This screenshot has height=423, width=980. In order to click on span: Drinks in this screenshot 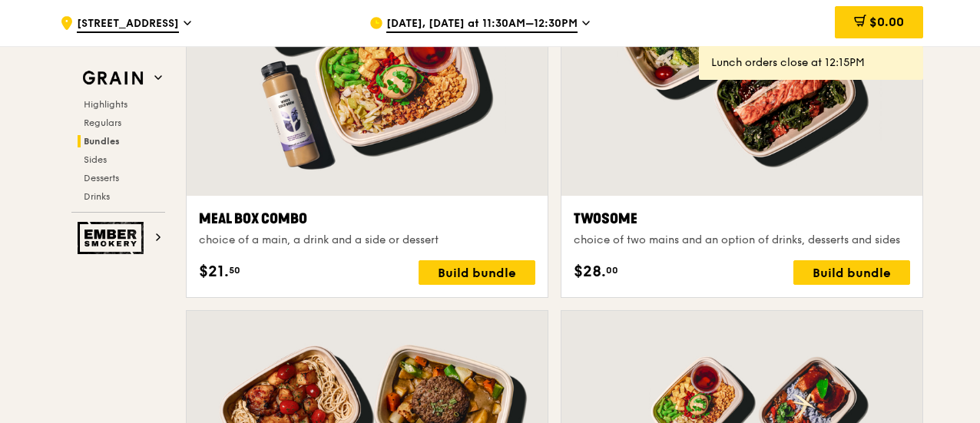, I will do `click(97, 196)`.